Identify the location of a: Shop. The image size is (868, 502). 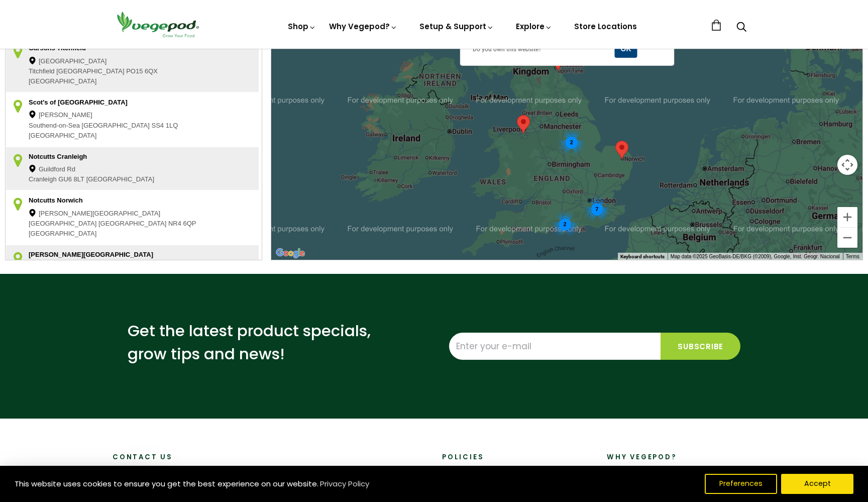
(302, 26).